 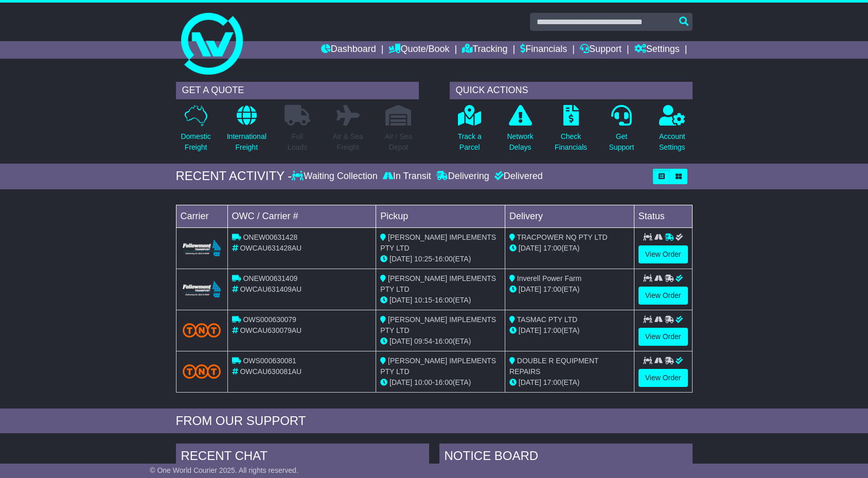 I want to click on div: Delivered, so click(x=517, y=177).